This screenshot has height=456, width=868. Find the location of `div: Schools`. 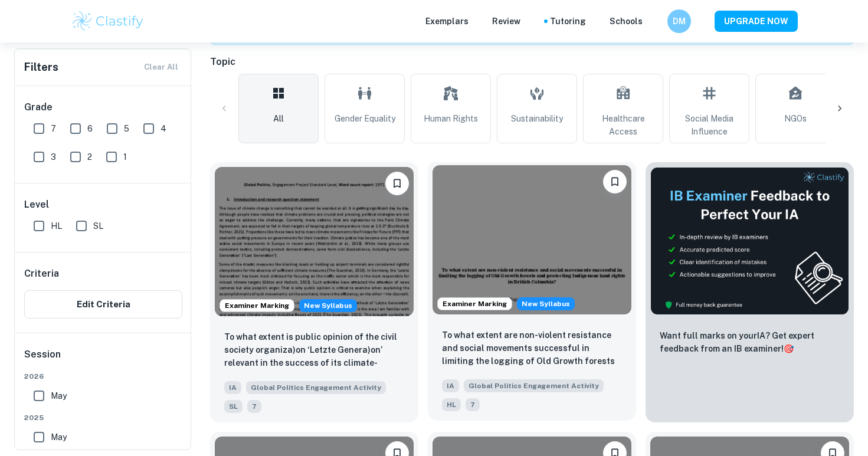

div: Schools is located at coordinates (626, 21).